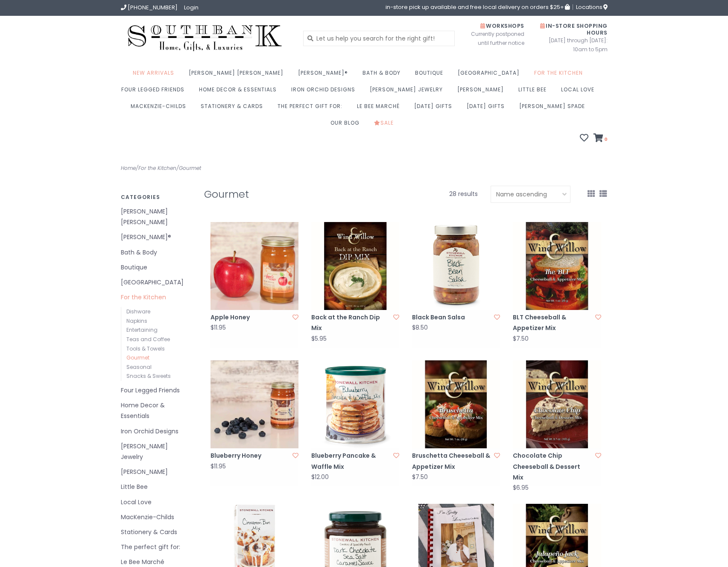 Image resolution: width=728 pixels, height=567 pixels. What do you see at coordinates (255, 405) in the screenshot?
I see `img: Southbank's Blueberry Honey` at bounding box center [255, 405].